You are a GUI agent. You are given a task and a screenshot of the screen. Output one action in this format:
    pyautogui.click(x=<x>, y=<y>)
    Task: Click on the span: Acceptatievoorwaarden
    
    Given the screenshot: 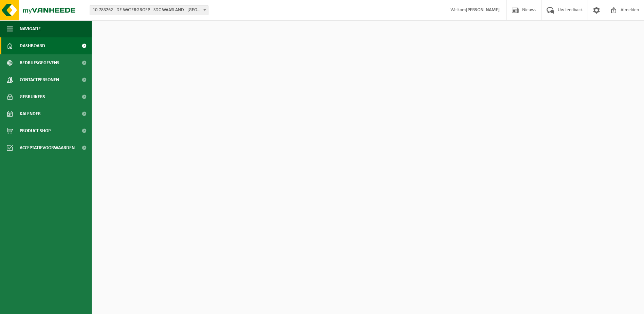 What is the action you would take?
    pyautogui.click(x=47, y=148)
    